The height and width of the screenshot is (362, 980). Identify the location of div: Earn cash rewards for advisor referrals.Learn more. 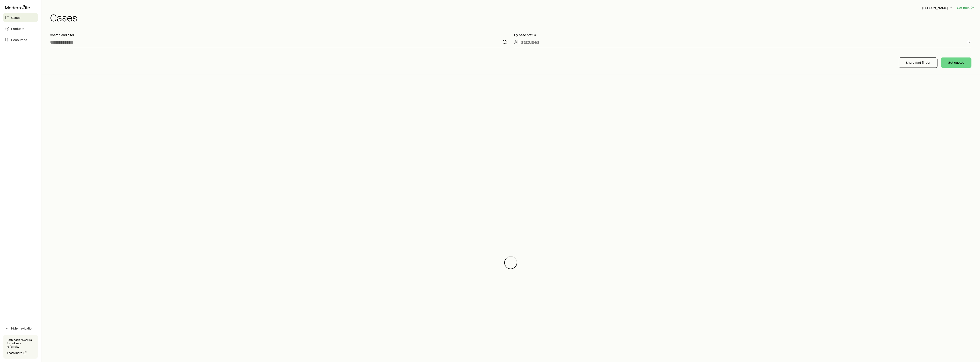
(20, 346).